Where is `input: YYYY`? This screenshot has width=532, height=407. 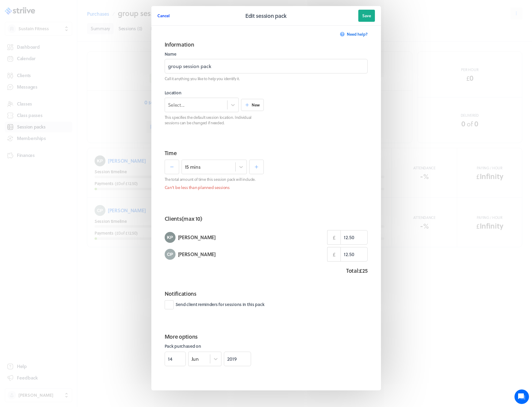
input: YYYY is located at coordinates (238, 359).